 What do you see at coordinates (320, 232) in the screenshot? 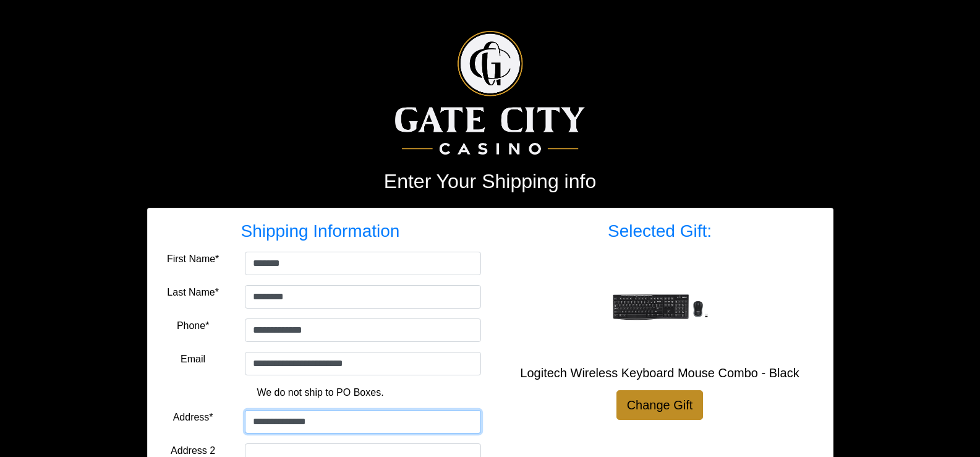
I see `h3: Shipping Information` at bounding box center [320, 232].